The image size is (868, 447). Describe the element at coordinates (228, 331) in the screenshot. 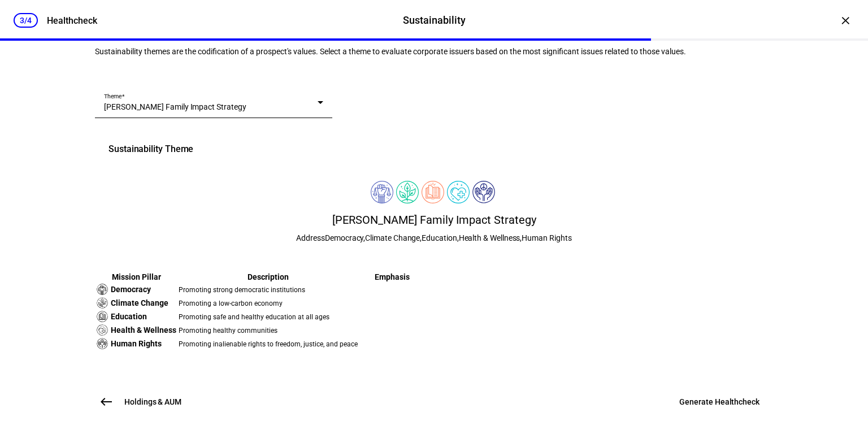

I see `span: Promoting healthy communities` at that location.